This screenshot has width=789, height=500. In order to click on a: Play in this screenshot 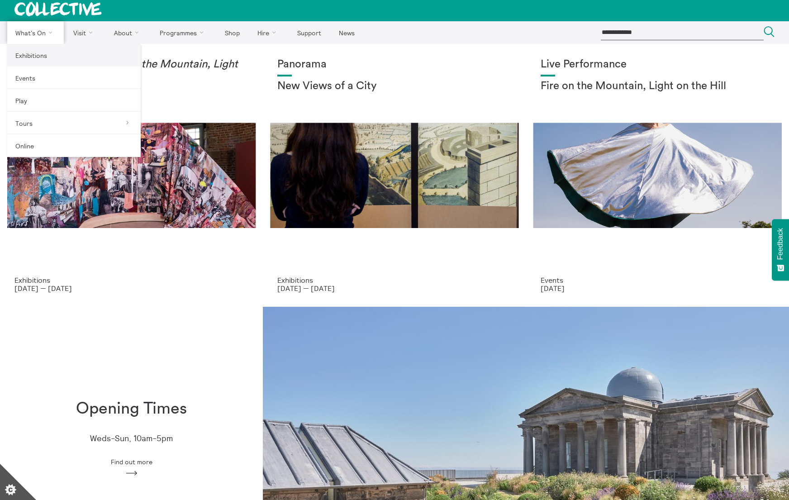, I will do `click(74, 100)`.